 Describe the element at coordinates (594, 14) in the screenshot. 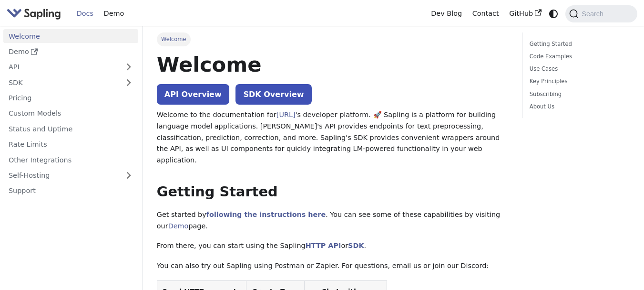

I see `span: Search` at that location.